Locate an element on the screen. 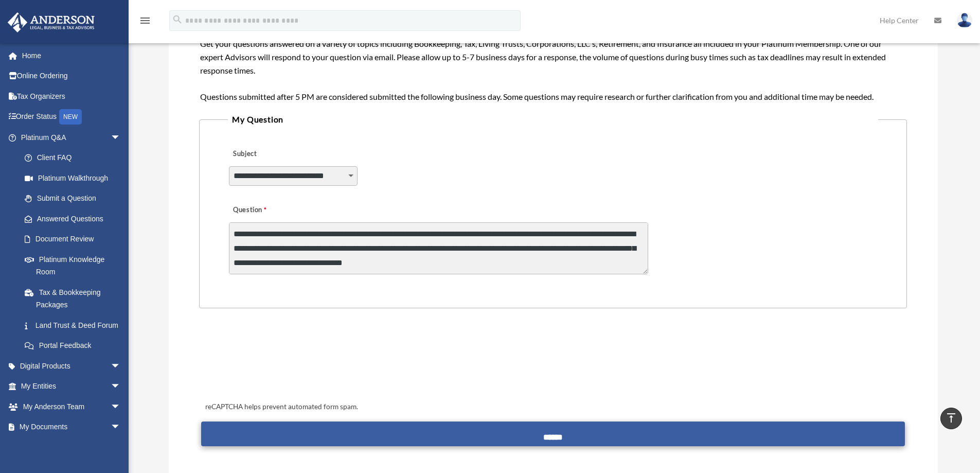  label: Subject is located at coordinates (278, 154).